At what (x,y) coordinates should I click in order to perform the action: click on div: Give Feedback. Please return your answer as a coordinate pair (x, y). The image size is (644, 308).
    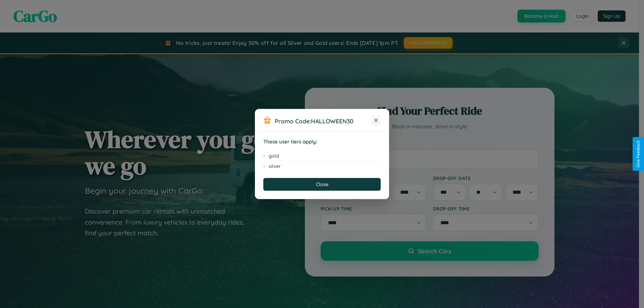
    Looking at the image, I should click on (639, 154).